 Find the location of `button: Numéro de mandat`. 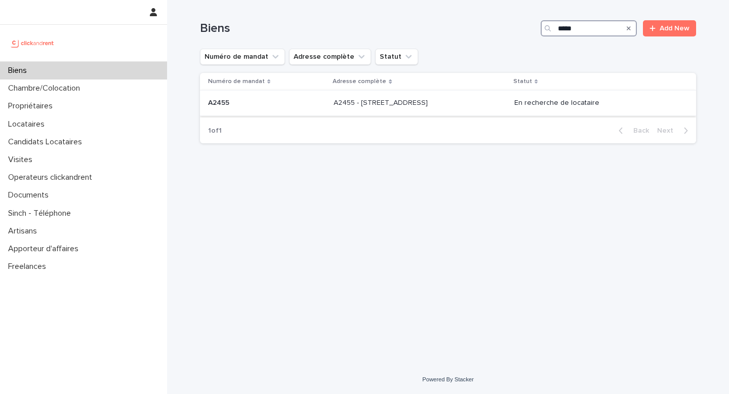

button: Numéro de mandat is located at coordinates (242, 57).